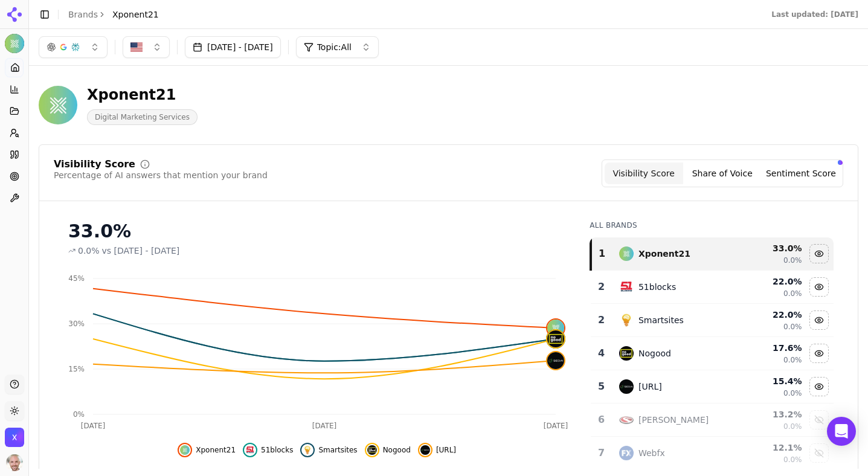 This screenshot has width=868, height=476. What do you see at coordinates (602, 254) in the screenshot?
I see `div: 1` at bounding box center [602, 254].